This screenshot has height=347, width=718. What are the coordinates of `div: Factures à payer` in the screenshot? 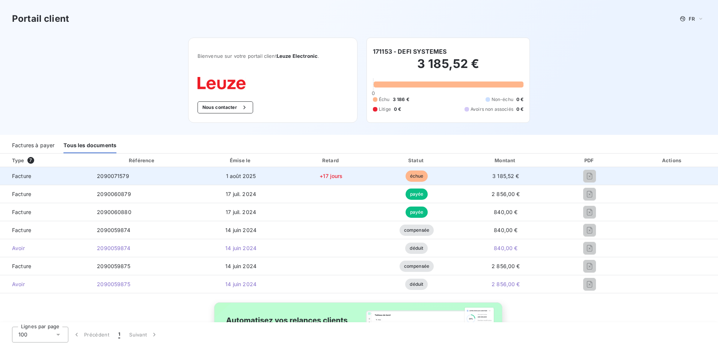 It's located at (33, 145).